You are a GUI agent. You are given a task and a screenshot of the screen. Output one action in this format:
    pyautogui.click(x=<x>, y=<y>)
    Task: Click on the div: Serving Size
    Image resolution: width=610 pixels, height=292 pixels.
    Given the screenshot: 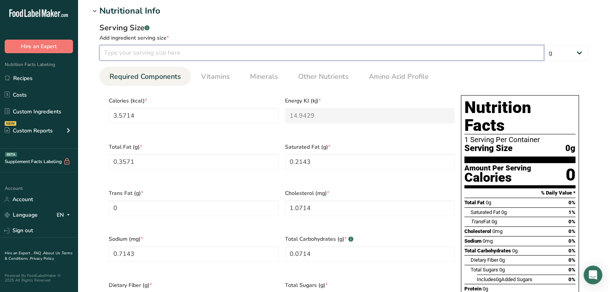 What is the action you would take?
    pyautogui.click(x=343, y=28)
    